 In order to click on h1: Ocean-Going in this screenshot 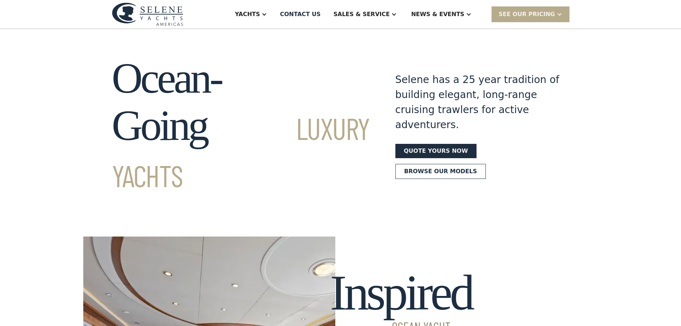, I will do `click(241, 125)`.